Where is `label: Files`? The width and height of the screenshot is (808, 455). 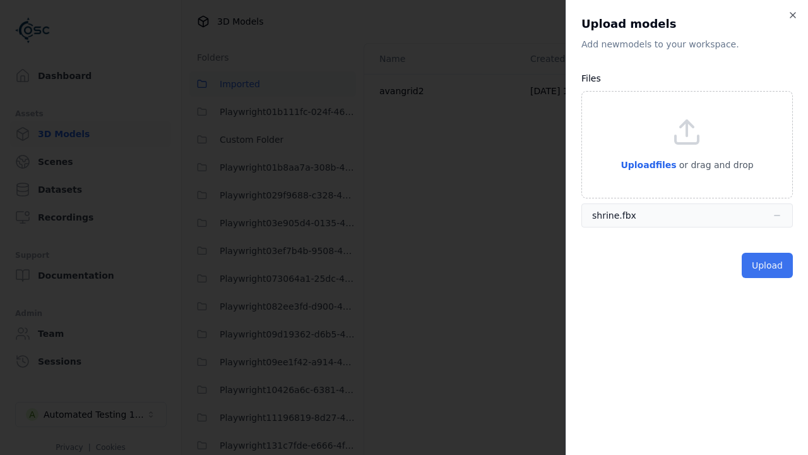 label: Files is located at coordinates (591, 78).